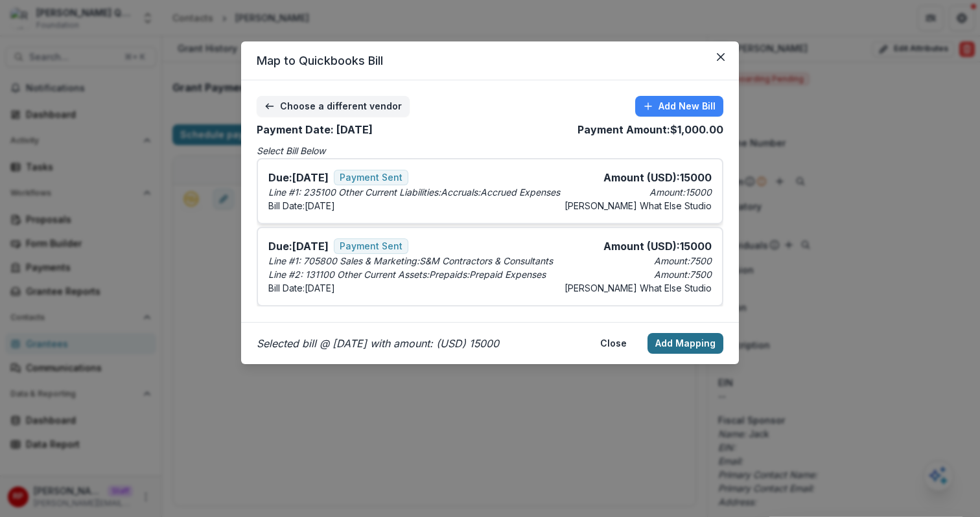  I want to click on i: Line # 1 : 235100 Other Current Liabilities:Accruals:Accrued Expenses, so click(414, 192).